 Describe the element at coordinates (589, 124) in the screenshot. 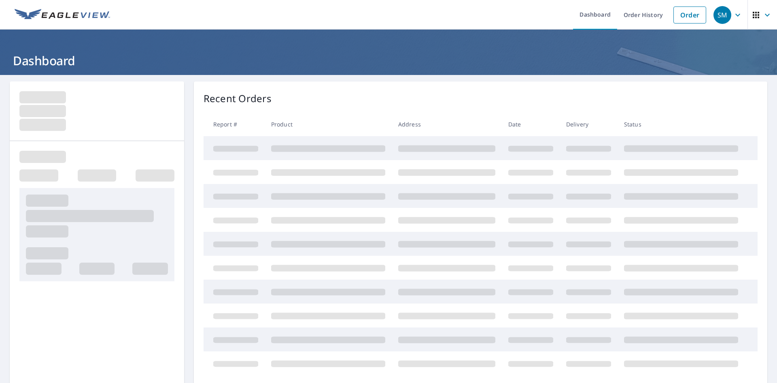

I see `th: Delivery` at that location.